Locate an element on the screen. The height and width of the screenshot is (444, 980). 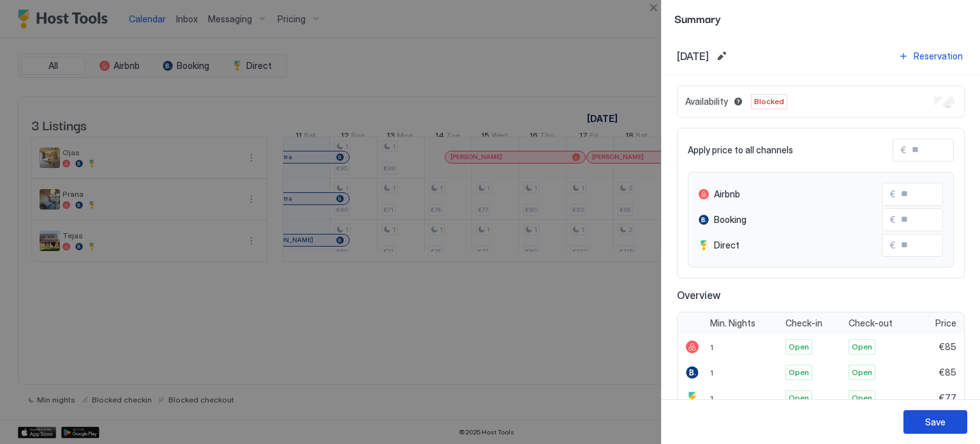
span: Direct is located at coordinates (727, 245).